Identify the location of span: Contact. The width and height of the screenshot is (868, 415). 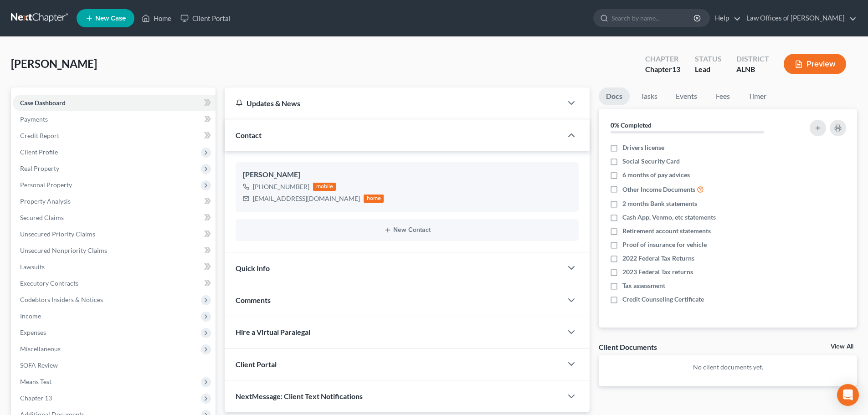
(249, 135).